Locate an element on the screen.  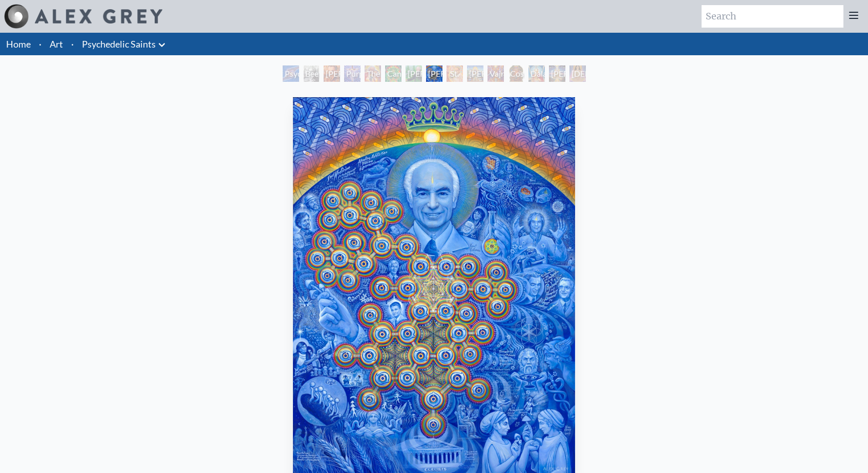
div: The Shulgins and their Alchemical Angels is located at coordinates (373, 74).